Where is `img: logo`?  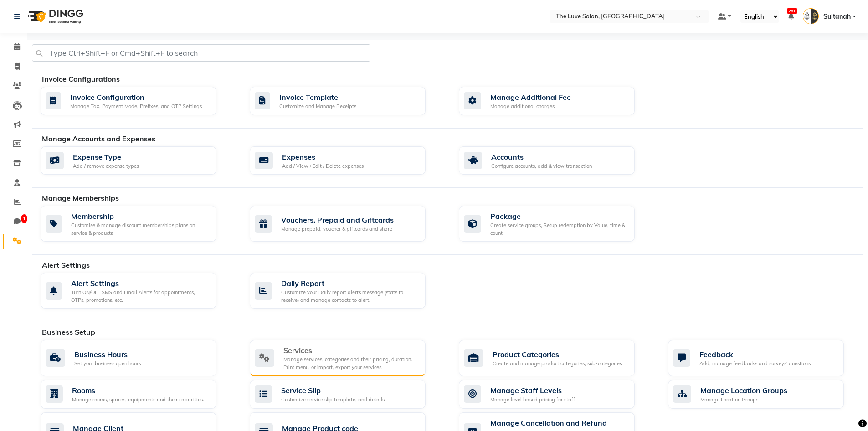 img: logo is located at coordinates (54, 17).